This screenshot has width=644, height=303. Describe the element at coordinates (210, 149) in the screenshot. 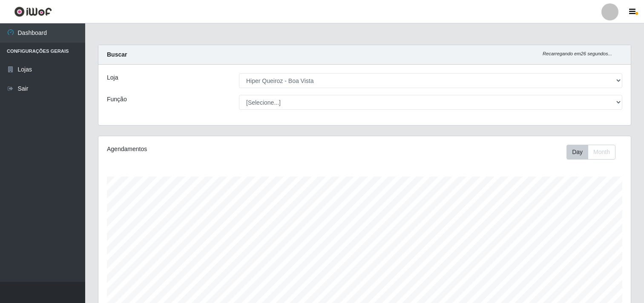

I see `div: Agendamentos` at that location.